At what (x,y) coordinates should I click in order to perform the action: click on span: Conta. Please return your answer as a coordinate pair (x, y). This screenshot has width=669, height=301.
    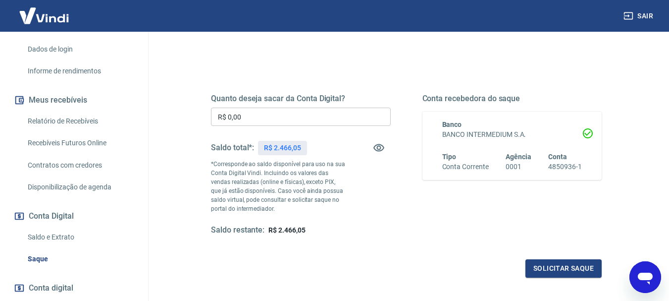
    Looking at the image, I should click on (558, 157).